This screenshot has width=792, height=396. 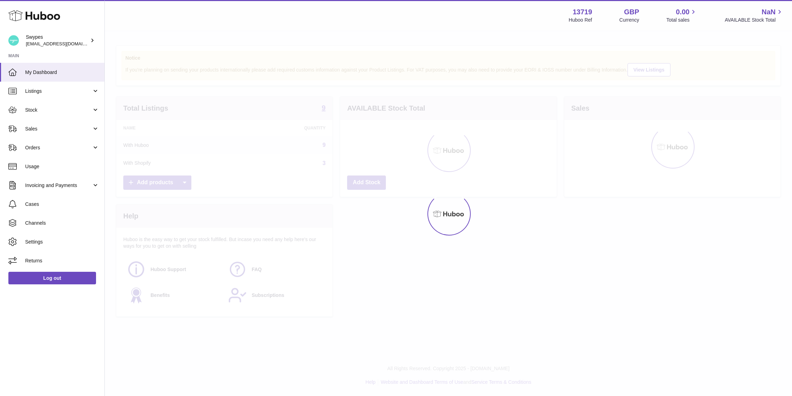 I want to click on span: Orders, so click(x=58, y=148).